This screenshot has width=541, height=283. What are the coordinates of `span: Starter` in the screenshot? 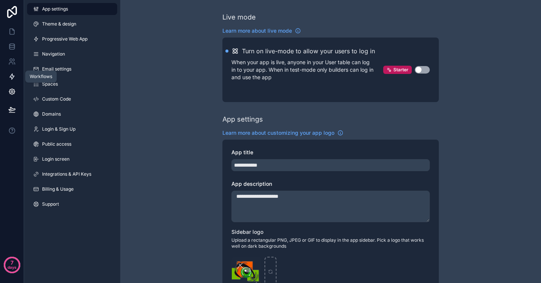 It's located at (401, 70).